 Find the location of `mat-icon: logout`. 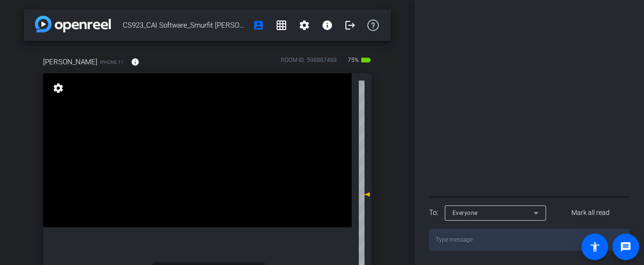

mat-icon: logout is located at coordinates (350, 25).